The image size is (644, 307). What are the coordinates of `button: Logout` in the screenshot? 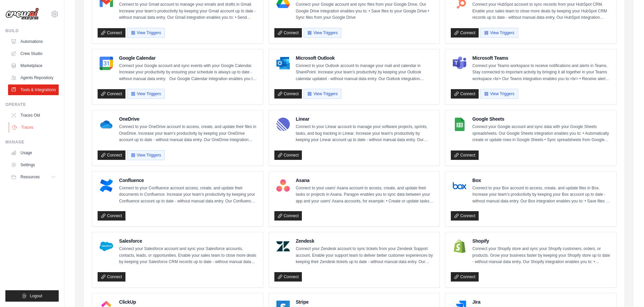 It's located at (32, 296).